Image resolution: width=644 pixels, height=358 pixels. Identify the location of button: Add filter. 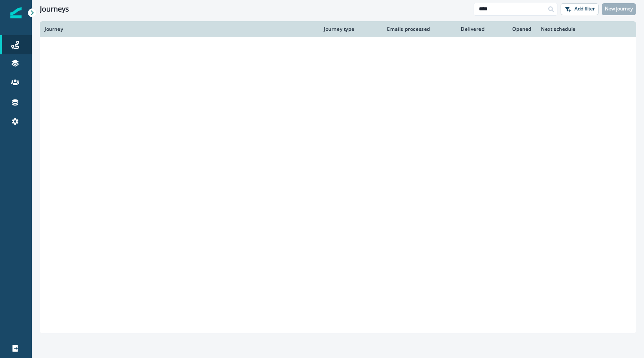
(580, 10).